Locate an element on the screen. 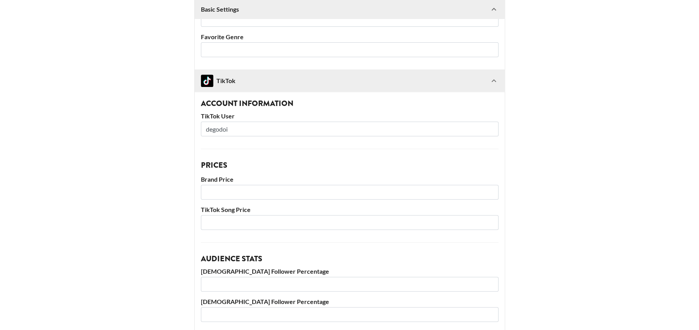  label: TikTok Song Price is located at coordinates (350, 210).